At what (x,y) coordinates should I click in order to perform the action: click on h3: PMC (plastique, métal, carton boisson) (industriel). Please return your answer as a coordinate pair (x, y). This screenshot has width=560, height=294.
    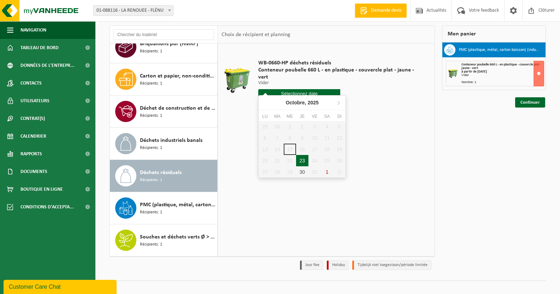
    Looking at the image, I should click on (500, 50).